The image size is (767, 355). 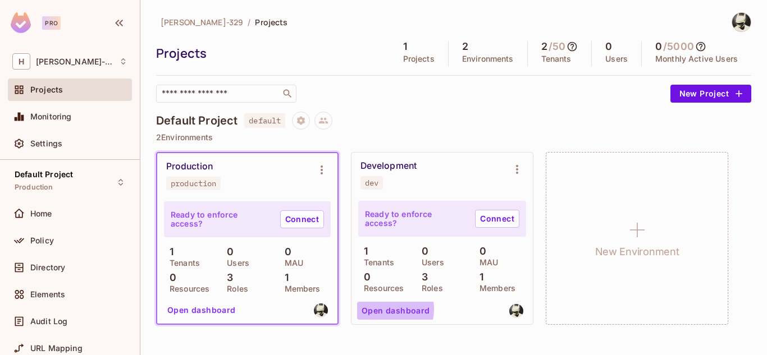 What do you see at coordinates (56, 349) in the screenshot?
I see `span: URL Mapping` at bounding box center [56, 349].